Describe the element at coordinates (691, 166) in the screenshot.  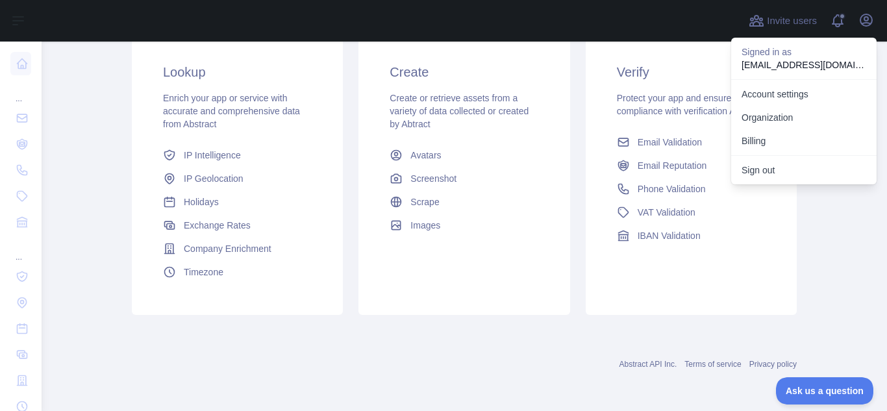
I see `a: Email Reputation` at that location.